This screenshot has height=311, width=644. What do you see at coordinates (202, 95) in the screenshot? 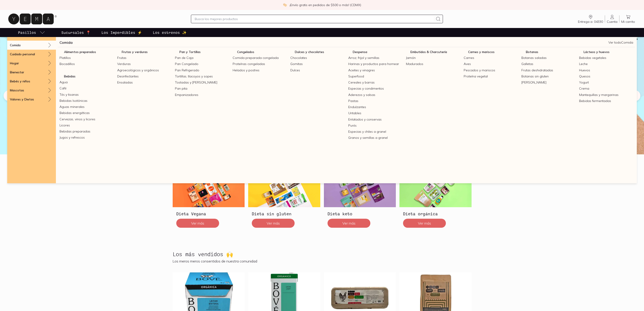
I see `a: Empanizadores` at bounding box center [202, 95].